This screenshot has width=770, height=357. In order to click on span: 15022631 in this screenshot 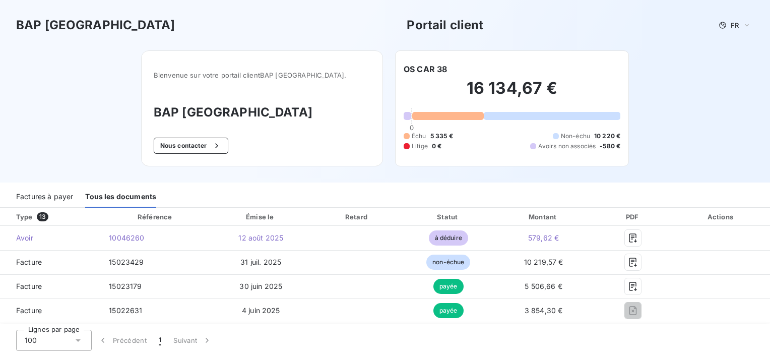, I will do `click(125, 310)`.